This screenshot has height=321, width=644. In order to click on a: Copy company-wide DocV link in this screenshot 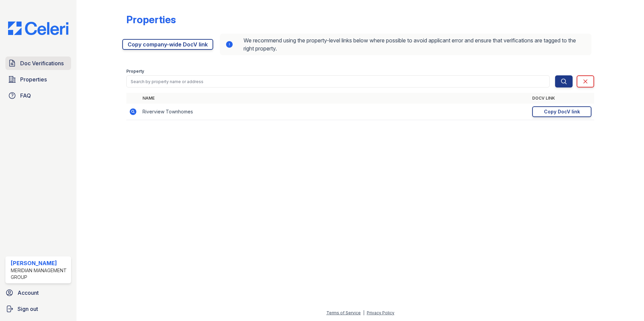, I will do `click(168, 45)`.